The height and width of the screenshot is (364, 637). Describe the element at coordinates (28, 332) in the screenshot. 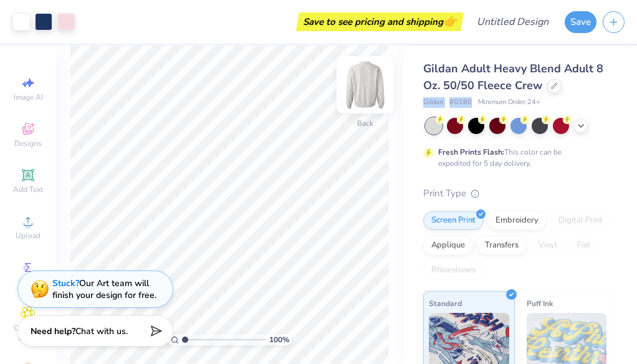

I see `span: Clipart & logos` at that location.